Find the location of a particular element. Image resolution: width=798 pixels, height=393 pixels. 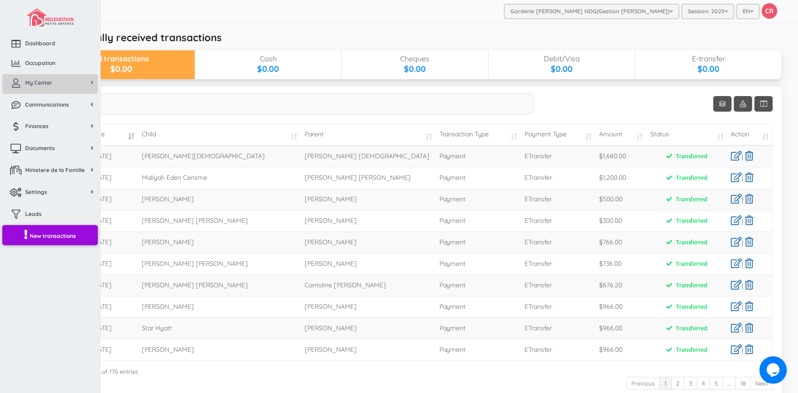

a: Occupation is located at coordinates (50, 64).